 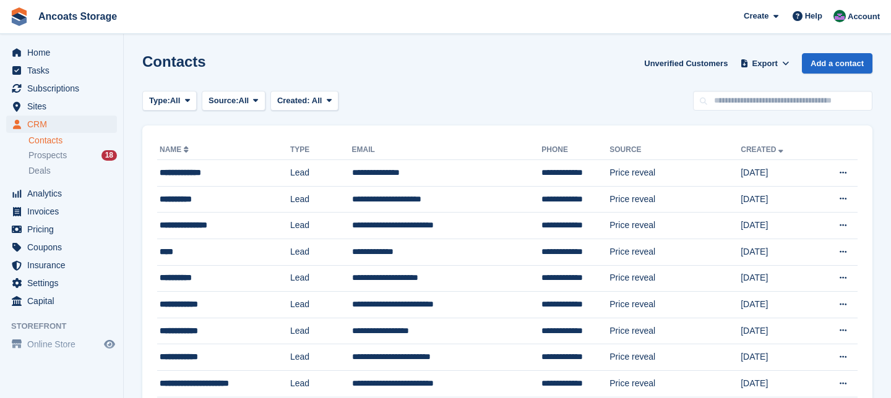 I want to click on span: Source:, so click(x=223, y=101).